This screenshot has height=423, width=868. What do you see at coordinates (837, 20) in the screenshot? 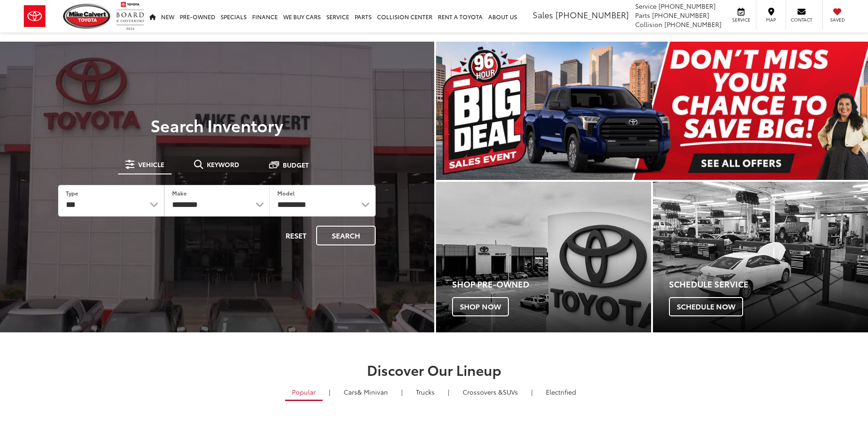
I see `span: Saved` at bounding box center [837, 20].